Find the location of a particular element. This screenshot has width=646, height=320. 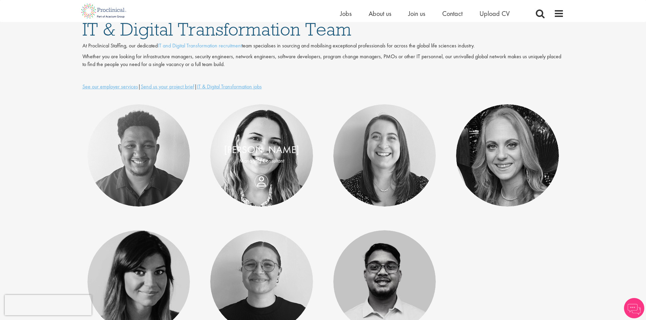

a: Send us your project brief is located at coordinates (167, 86).